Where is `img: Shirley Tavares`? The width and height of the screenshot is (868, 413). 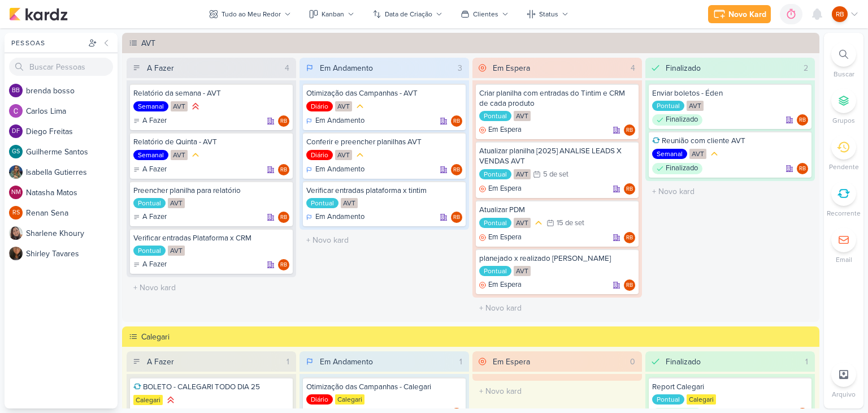 img: Shirley Tavares is located at coordinates (16, 253).